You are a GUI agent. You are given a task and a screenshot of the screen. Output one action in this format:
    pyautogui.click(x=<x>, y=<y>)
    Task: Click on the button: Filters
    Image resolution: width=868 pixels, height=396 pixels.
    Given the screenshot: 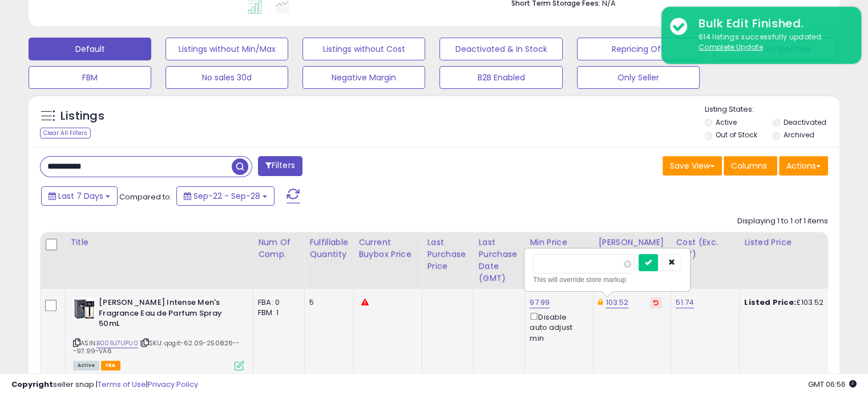 What is the action you would take?
    pyautogui.click(x=280, y=166)
    